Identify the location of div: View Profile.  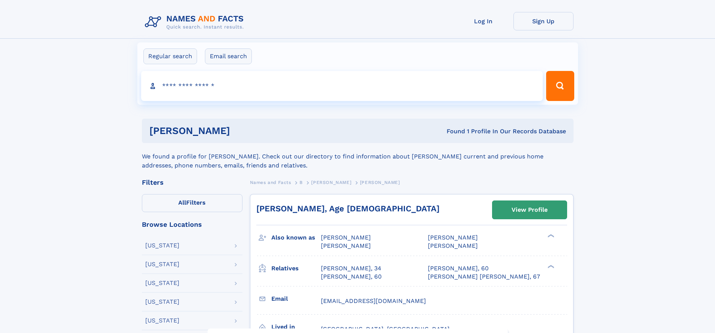
(530, 210).